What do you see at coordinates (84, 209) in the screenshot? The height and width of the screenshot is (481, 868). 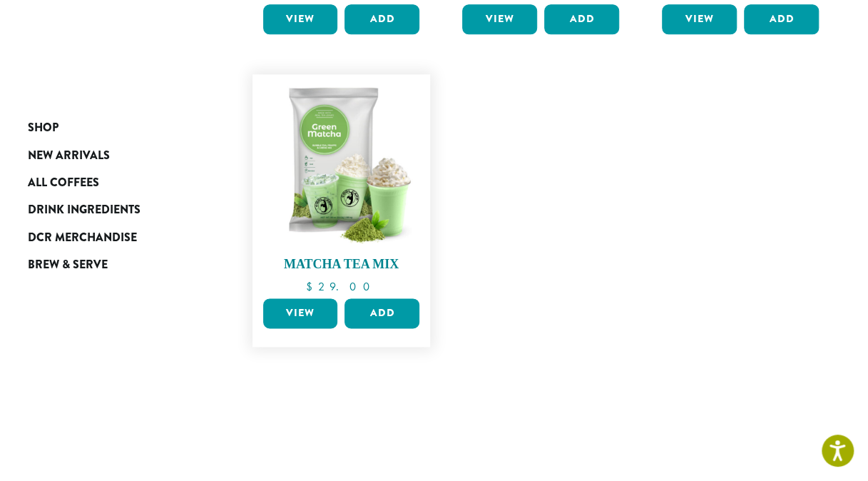 I see `span: Drink Ingredients` at bounding box center [84, 209].